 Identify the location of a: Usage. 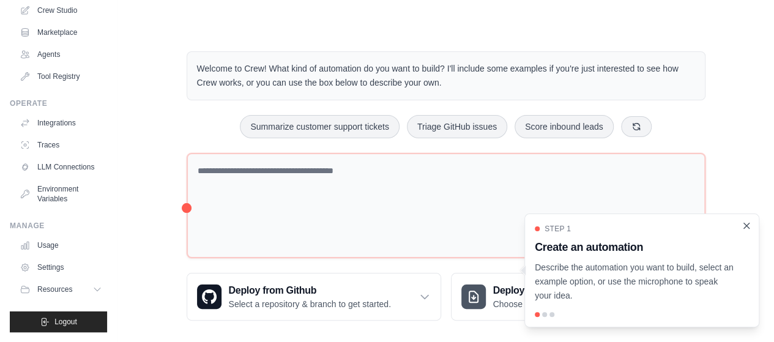
(61, 245).